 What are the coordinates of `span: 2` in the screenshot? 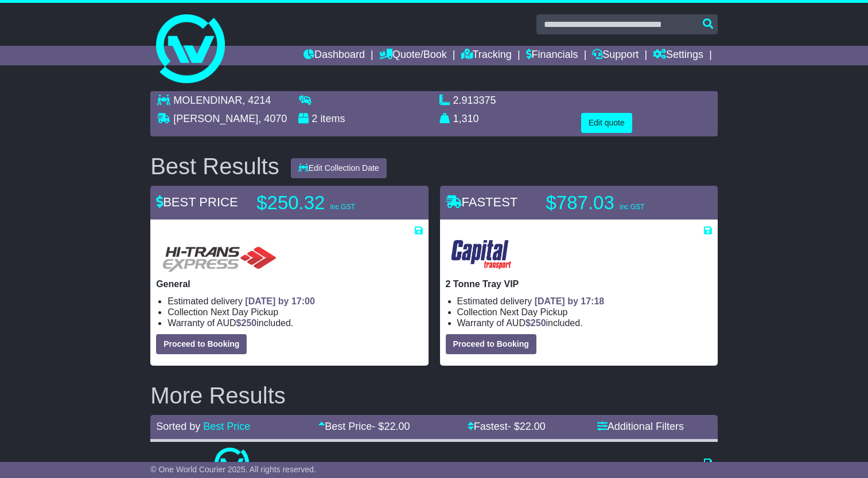 It's located at (314, 119).